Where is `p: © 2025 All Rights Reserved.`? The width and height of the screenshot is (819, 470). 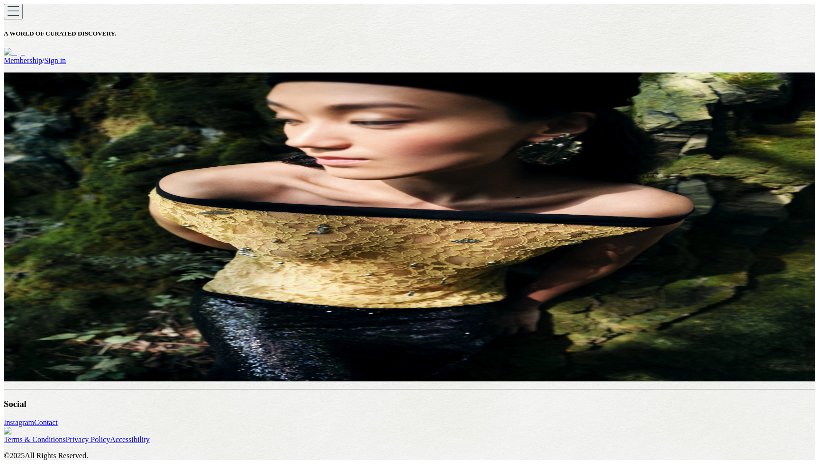
p: © 2025 All Rights Reserved. is located at coordinates (409, 456).